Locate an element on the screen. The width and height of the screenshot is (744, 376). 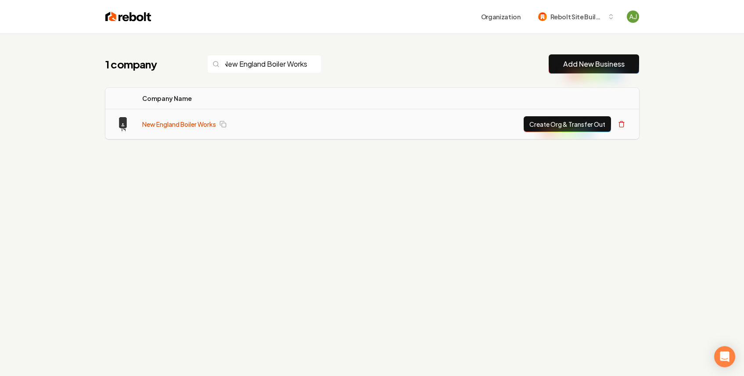
h1: 1 company is located at coordinates (148, 64).